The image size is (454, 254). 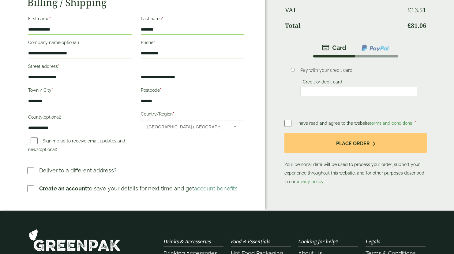 What do you see at coordinates (193, 91) in the screenshot?
I see `label: Postcode` at bounding box center [193, 91].